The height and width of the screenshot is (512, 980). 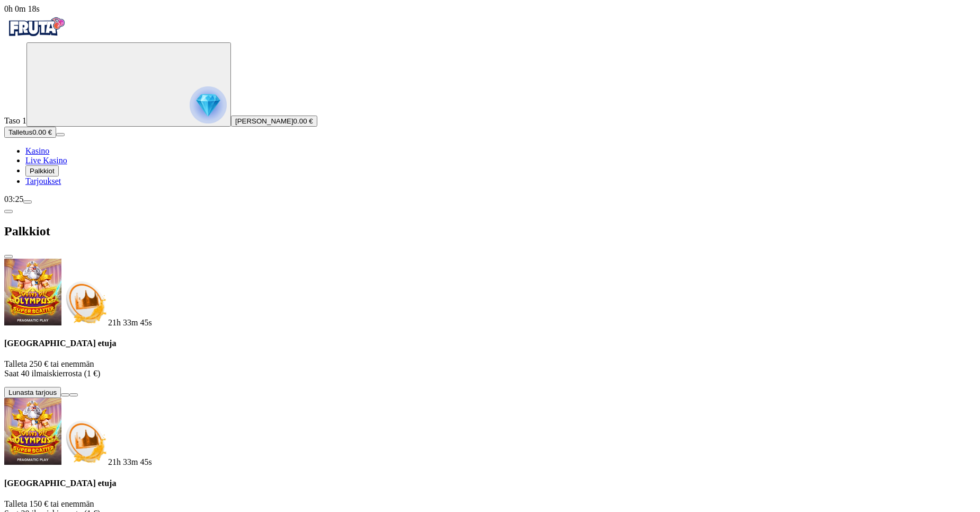 What do you see at coordinates (129, 84) in the screenshot?
I see `button: reward progress` at bounding box center [129, 84].